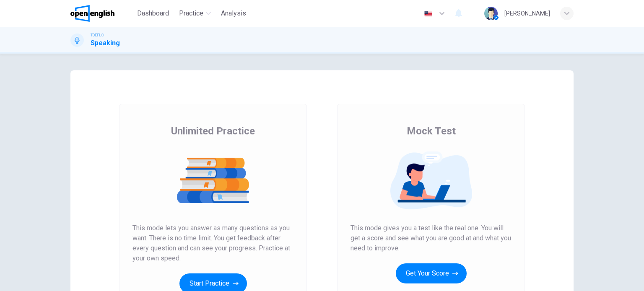 The image size is (644, 291). What do you see at coordinates (195, 13) in the screenshot?
I see `button: Practice` at bounding box center [195, 13].